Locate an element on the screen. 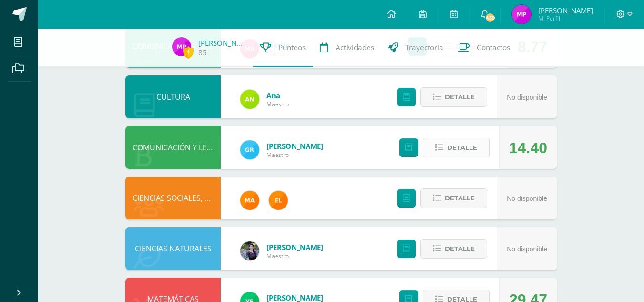 The height and width of the screenshot is (302, 644). span: Contactos is located at coordinates (493, 47).